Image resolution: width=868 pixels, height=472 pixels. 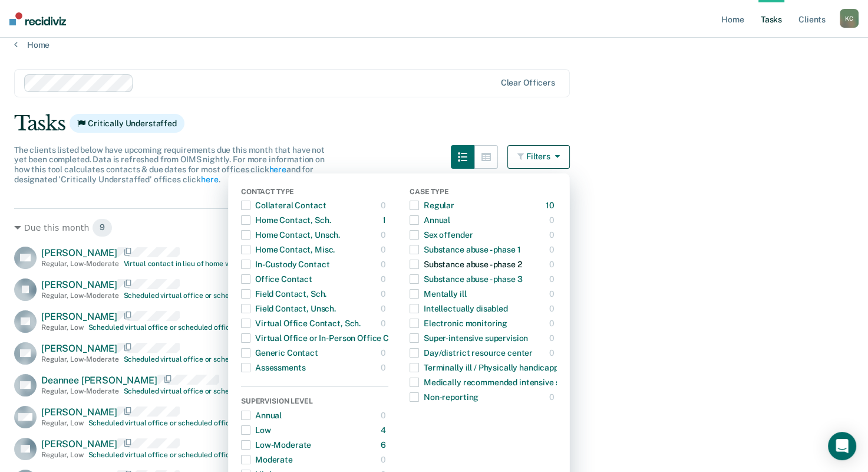 I want to click on span: The clients listed below have upcoming requirements due this month that have not yet been complet..., so click(x=169, y=165).